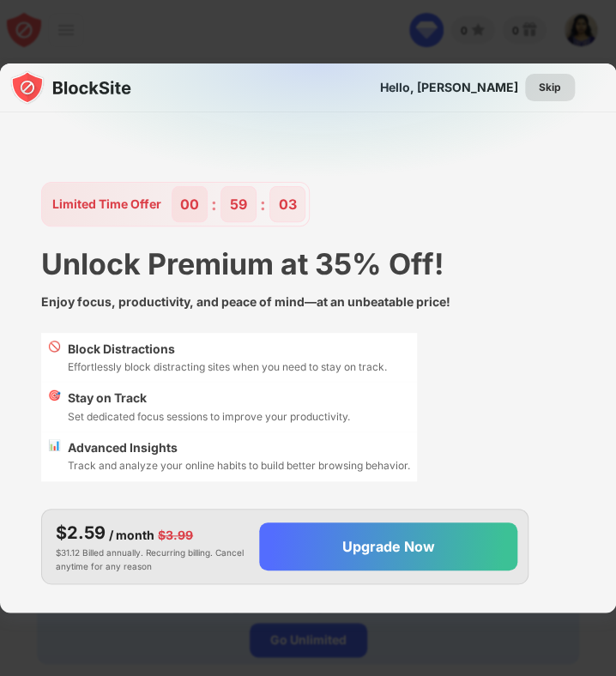 The width and height of the screenshot is (616, 676). I want to click on div: $2.59, so click(81, 532).